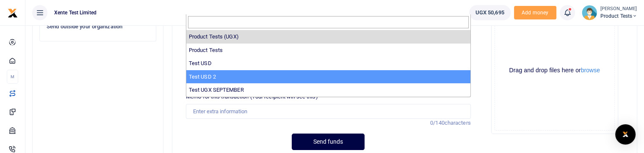 This screenshot has width=644, height=153. Describe the element at coordinates (589, 12) in the screenshot. I see `img: profile-user` at that location.